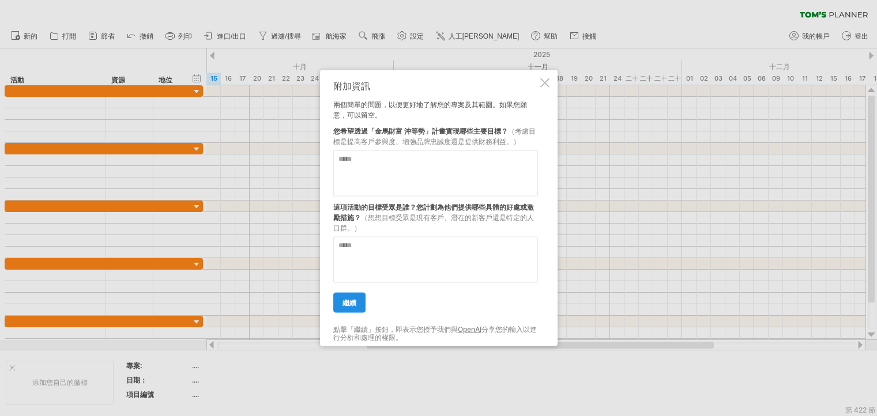 The width and height of the screenshot is (877, 416). I want to click on font: （想想目標受眾是現有客戶、潛在的新客戶還是特定的人口群。）, so click(434, 223).